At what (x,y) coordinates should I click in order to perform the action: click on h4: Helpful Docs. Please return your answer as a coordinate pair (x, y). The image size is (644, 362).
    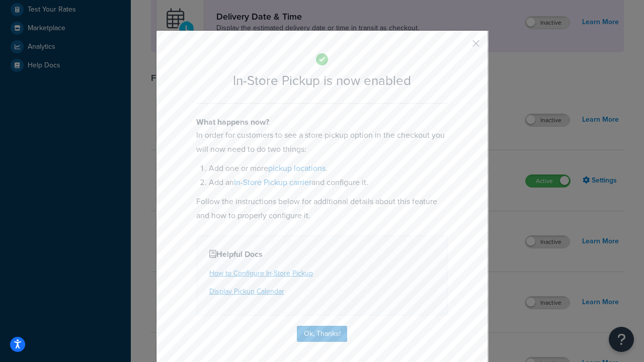
    Looking at the image, I should click on (322, 254).